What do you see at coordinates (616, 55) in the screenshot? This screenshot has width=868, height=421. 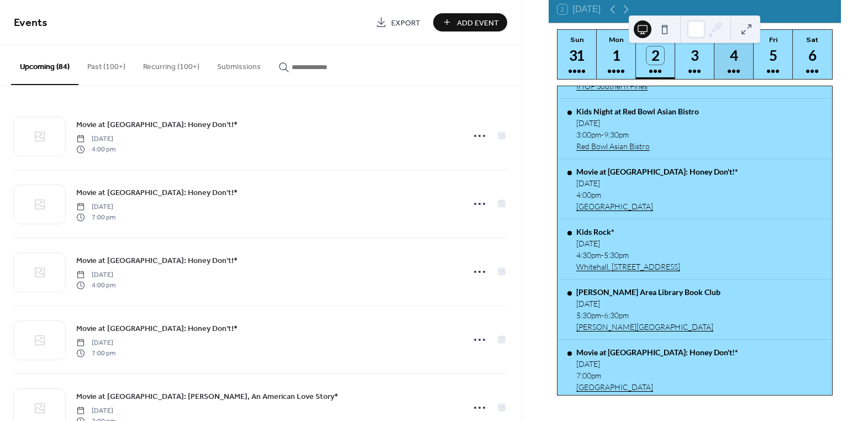 I see `div: 1` at bounding box center [616, 55].